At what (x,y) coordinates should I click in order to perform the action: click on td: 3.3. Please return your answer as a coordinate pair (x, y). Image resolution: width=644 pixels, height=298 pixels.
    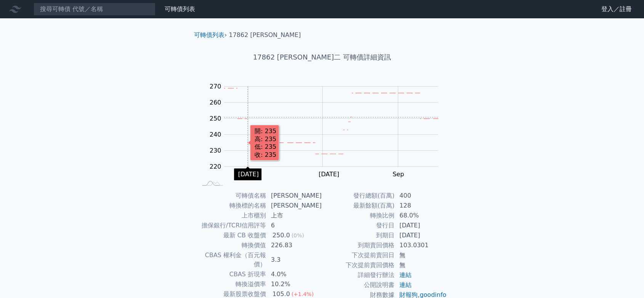
    Looking at the image, I should click on (294, 260).